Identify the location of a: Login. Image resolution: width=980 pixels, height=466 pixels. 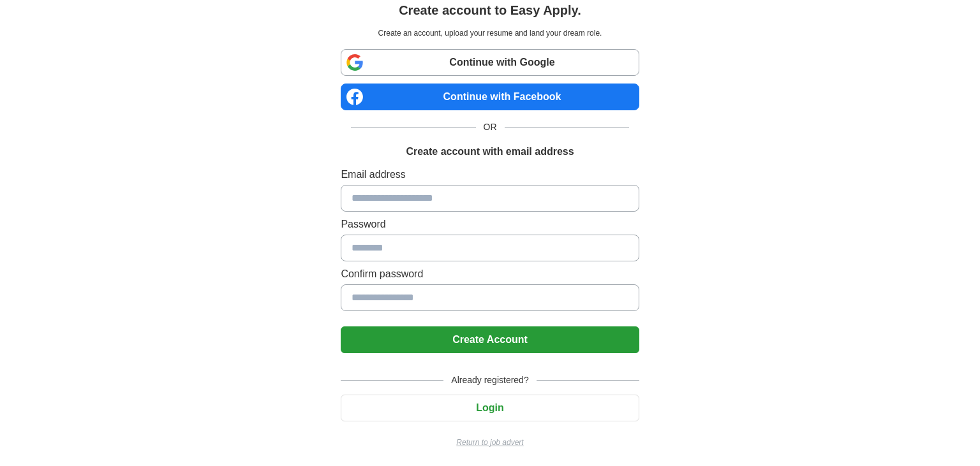
(489, 407).